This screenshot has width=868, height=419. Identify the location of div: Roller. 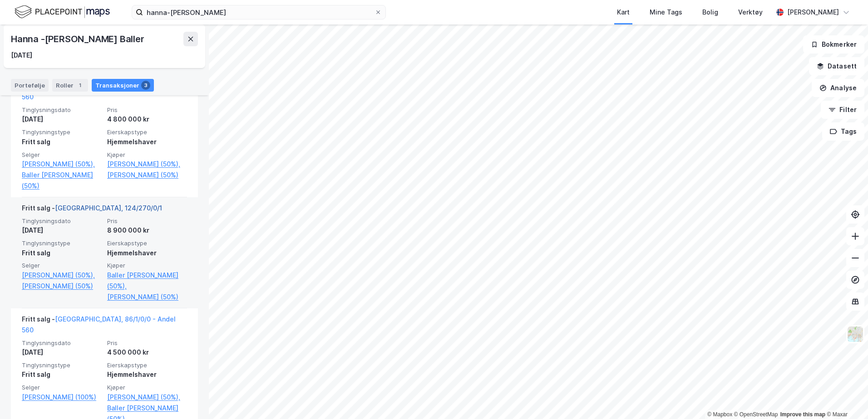
(70, 85).